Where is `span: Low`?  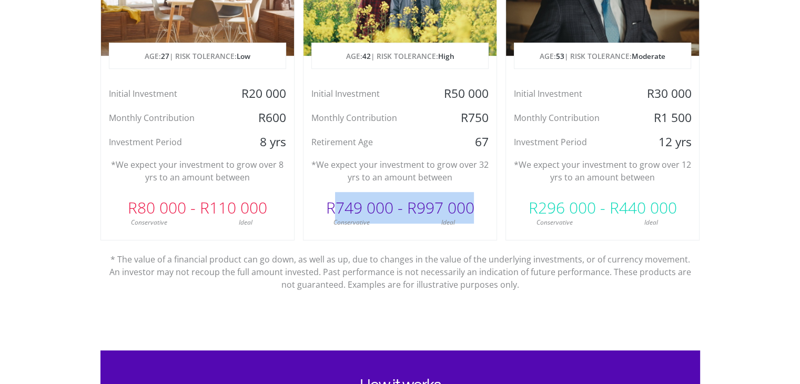 span: Low is located at coordinates (244, 56).